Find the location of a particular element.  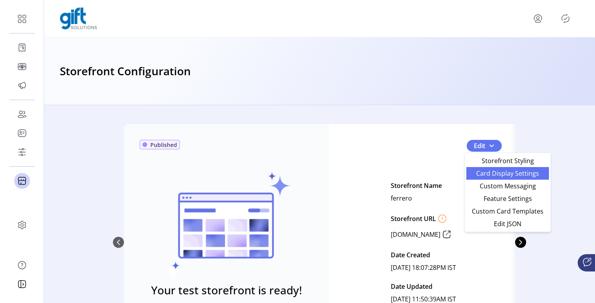

span: Storefront Styling is located at coordinates (508, 161).